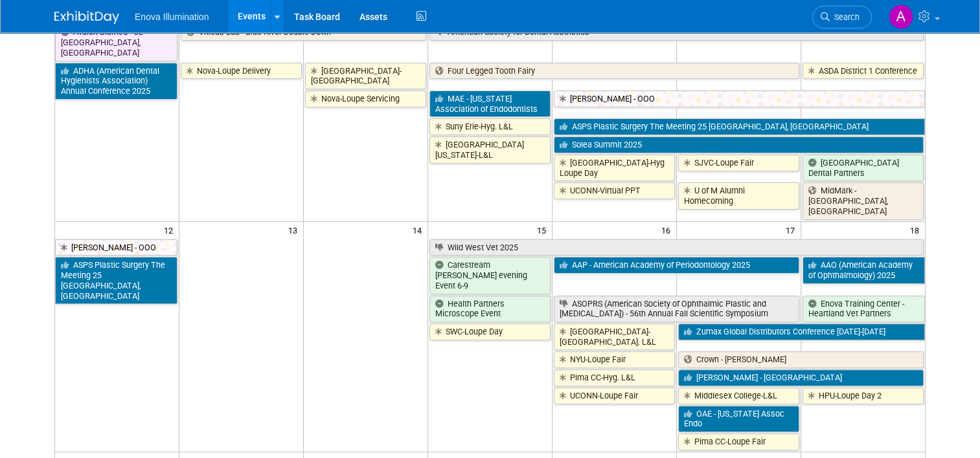 This screenshot has width=980, height=458. Describe the element at coordinates (295, 230) in the screenshot. I see `span: 13` at that location.